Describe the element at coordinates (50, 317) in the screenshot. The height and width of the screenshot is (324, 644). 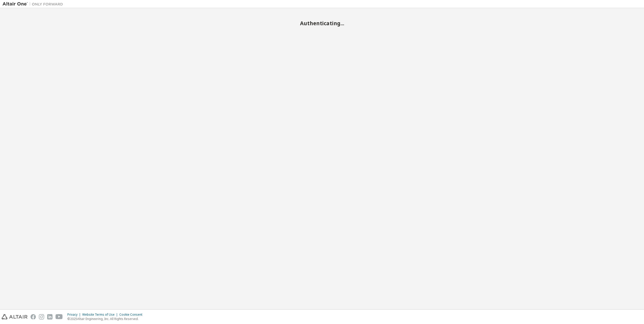
I see `img: linkedin.svg` at that location.